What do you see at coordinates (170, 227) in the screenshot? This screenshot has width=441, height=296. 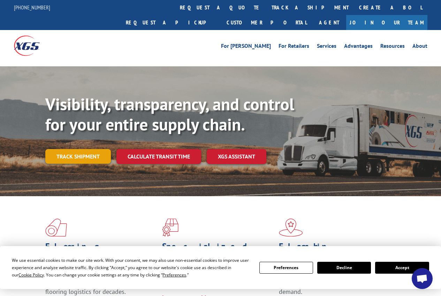 I see `img: xgs-icon-focused-on-flooring-red` at bounding box center [170, 227].